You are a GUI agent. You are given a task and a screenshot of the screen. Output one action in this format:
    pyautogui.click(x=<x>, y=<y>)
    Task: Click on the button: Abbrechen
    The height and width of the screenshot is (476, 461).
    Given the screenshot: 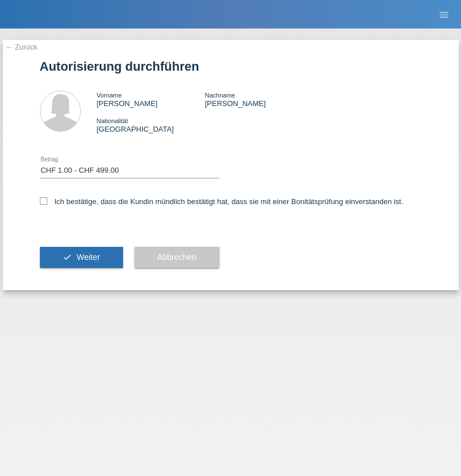 What is the action you would take?
    pyautogui.click(x=177, y=257)
    